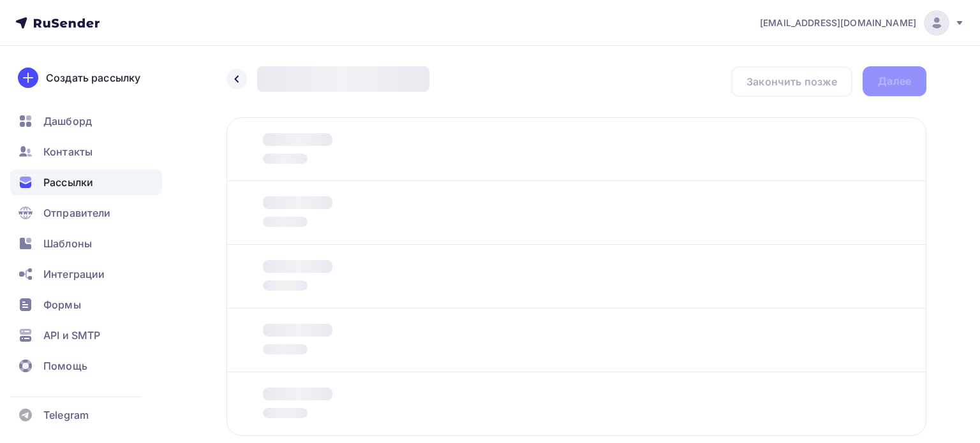  I want to click on a: Формы, so click(86, 305).